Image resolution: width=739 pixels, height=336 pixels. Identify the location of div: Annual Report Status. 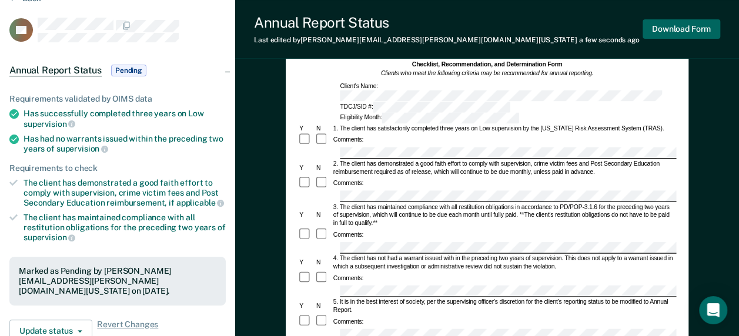
(447, 22).